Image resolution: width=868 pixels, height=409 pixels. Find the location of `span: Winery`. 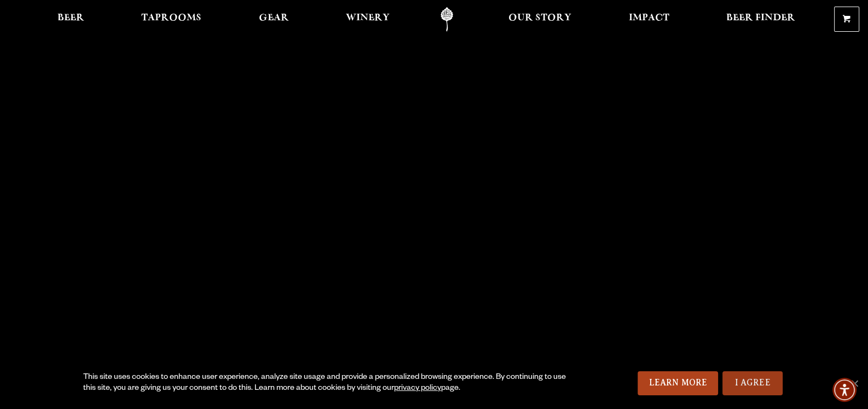

span: Winery is located at coordinates (368, 18).